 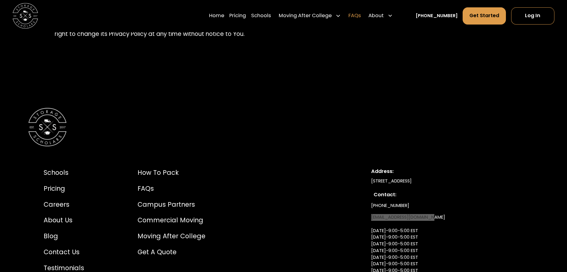 I want to click on div: FAQs, so click(x=171, y=189).